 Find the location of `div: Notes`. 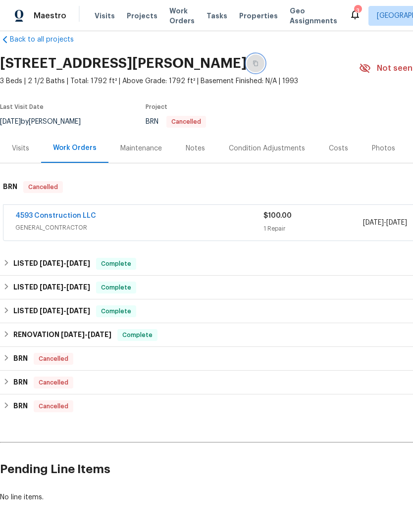

div: Notes is located at coordinates (195, 149).